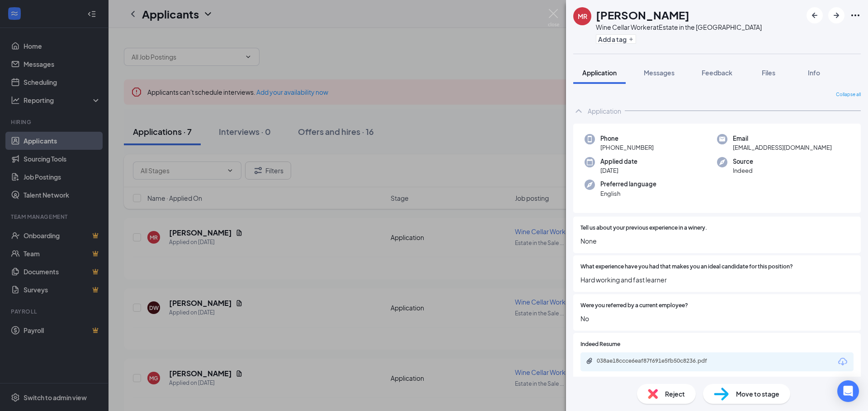  What do you see at coordinates (855, 15) in the screenshot?
I see `svg: Ellipses` at bounding box center [855, 15].